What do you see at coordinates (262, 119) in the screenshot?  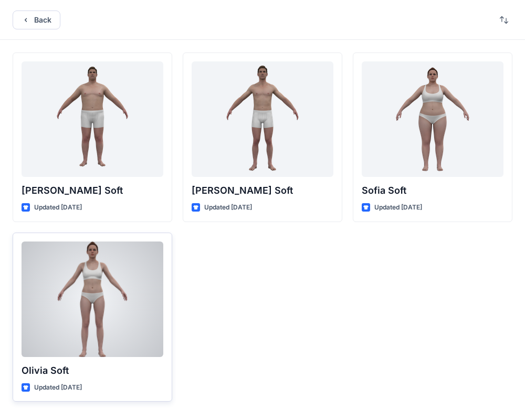 I see `a: Oliver Soft` at bounding box center [262, 119].